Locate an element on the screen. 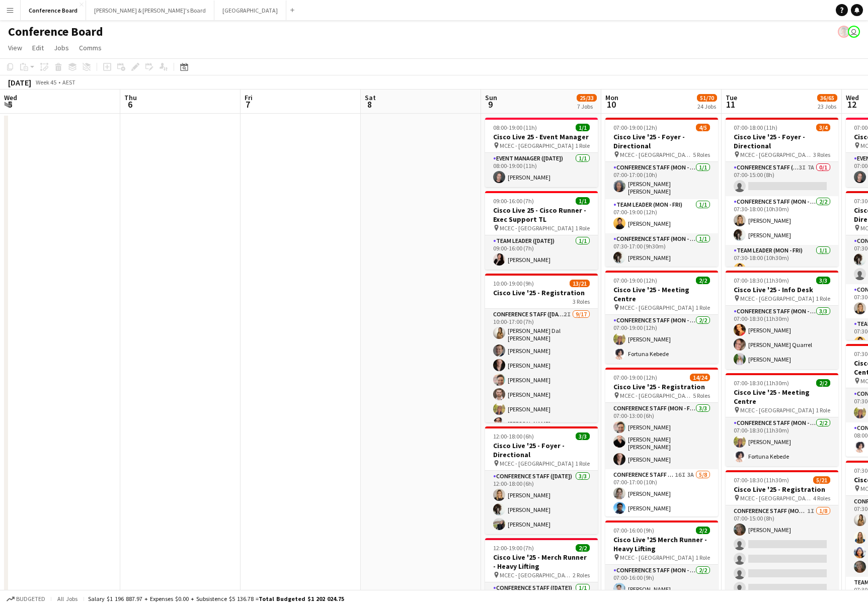  span: 2/2 is located at coordinates (702, 280).